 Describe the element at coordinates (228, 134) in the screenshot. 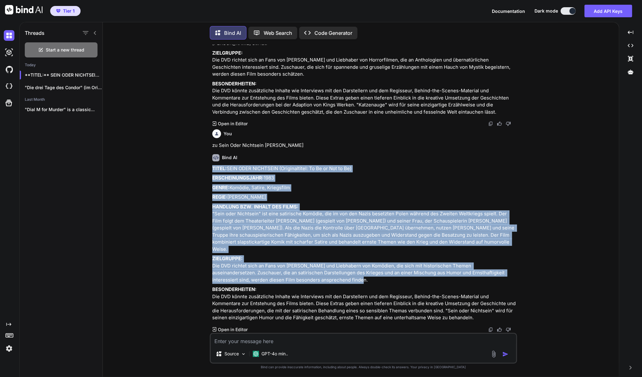

I see `h6: You` at that location.